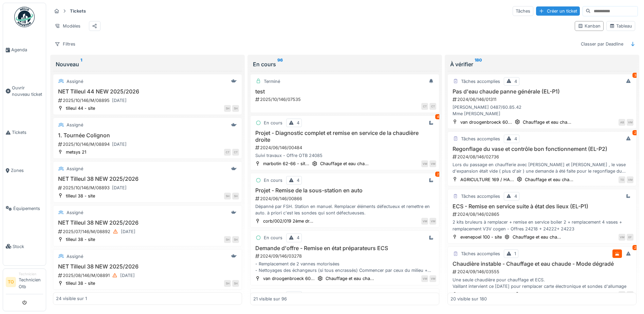  I want to click on h3: Chaudière instable - Chauffage et eau chaude - Mode dégradé, so click(542, 264).